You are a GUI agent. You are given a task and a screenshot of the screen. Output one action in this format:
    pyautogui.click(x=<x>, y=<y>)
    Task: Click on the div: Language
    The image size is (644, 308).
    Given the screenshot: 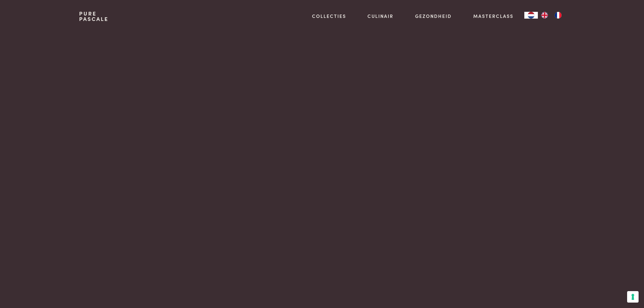 What is the action you would take?
    pyautogui.click(x=531, y=15)
    